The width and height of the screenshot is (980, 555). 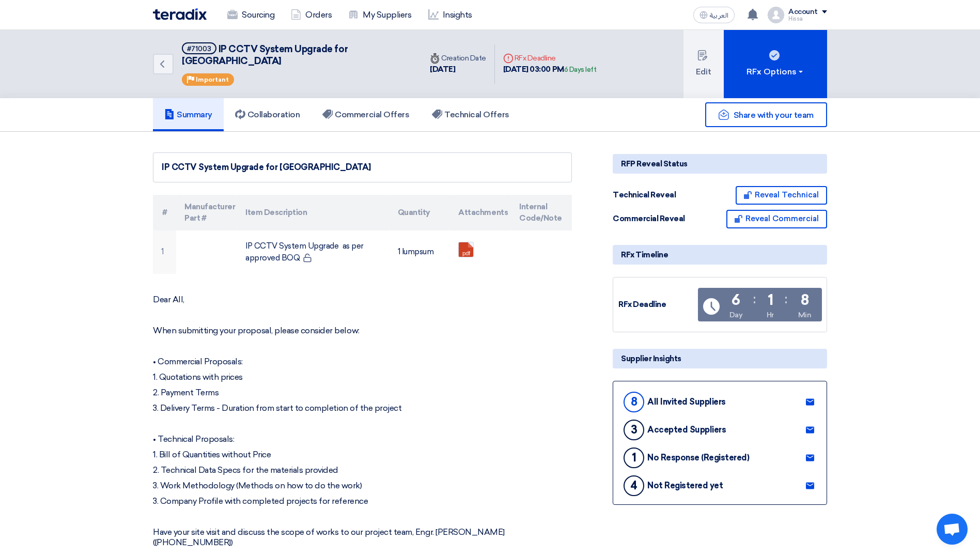 What do you see at coordinates (362, 361) in the screenshot?
I see `p: • Commercial Proposals:` at bounding box center [362, 361].